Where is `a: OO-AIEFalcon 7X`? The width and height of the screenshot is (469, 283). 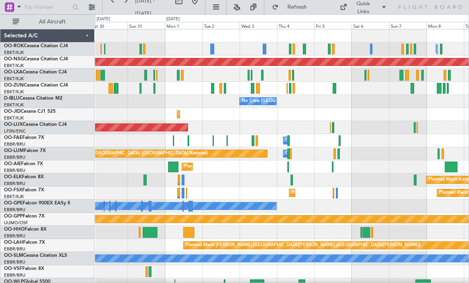 a: OO-AIEFalcon 7X is located at coordinates (23, 164).